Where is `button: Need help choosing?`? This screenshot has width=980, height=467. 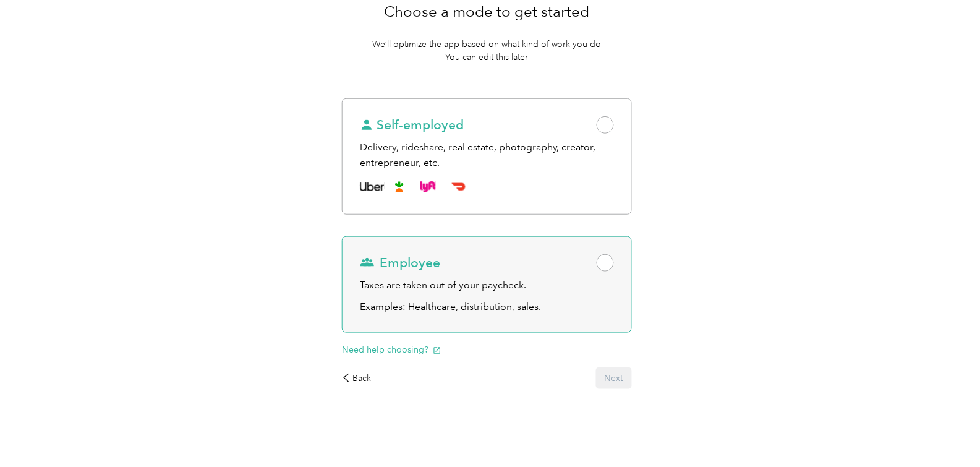 button: Need help choosing? is located at coordinates (391, 349).